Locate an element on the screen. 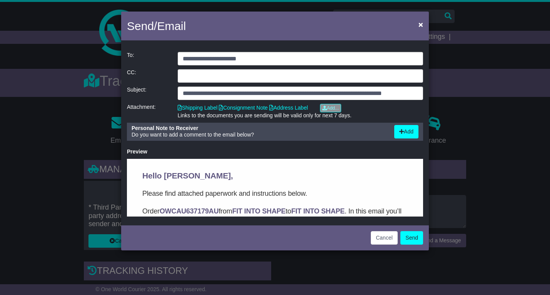 The width and height of the screenshot is (550, 295). div: CC: is located at coordinates (148, 76).